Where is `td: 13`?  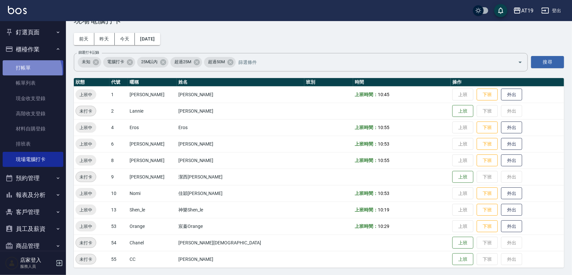 td: 13 is located at coordinates (119, 210).